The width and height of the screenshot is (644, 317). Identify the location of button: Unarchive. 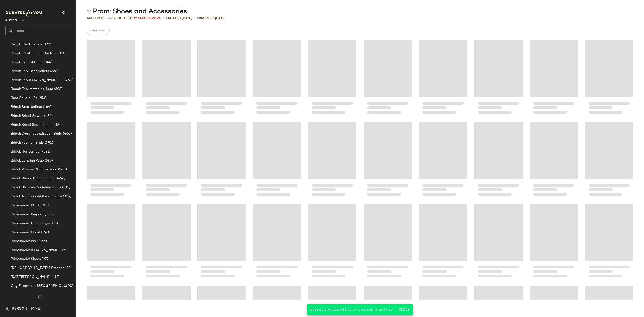
(98, 30).